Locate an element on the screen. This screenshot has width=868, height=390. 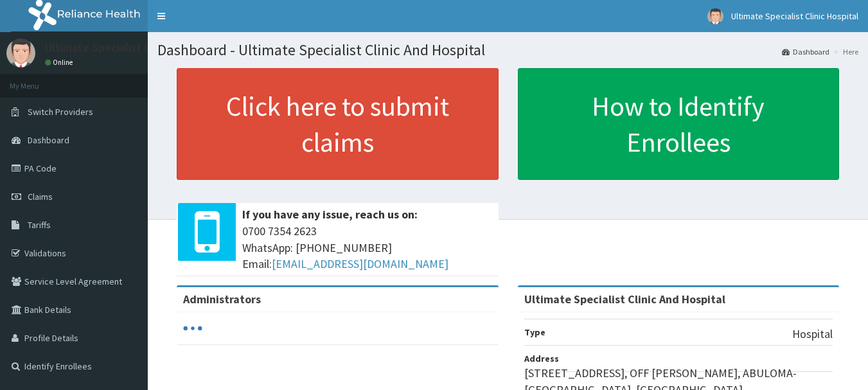
p: Hospital is located at coordinates (812, 334).